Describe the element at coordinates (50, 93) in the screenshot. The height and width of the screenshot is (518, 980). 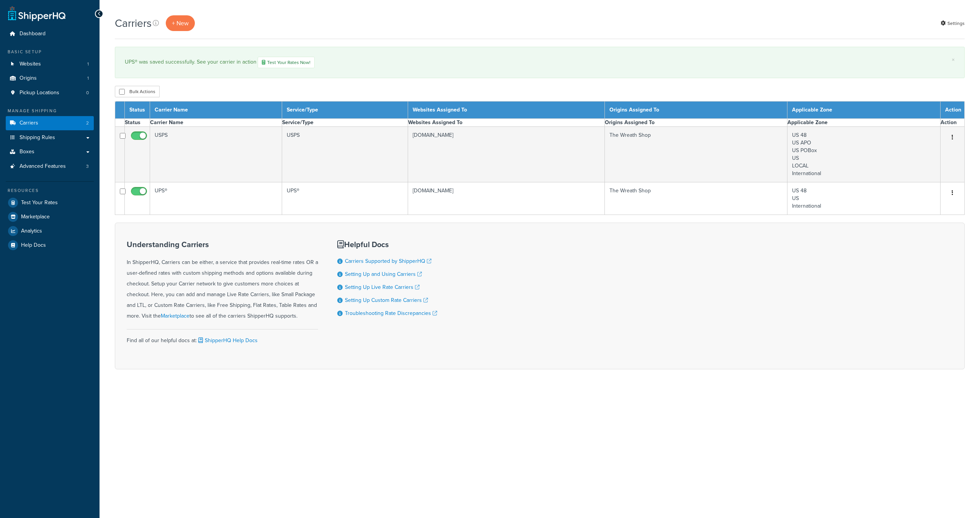
I see `a: Pickup Locations 0` at that location.